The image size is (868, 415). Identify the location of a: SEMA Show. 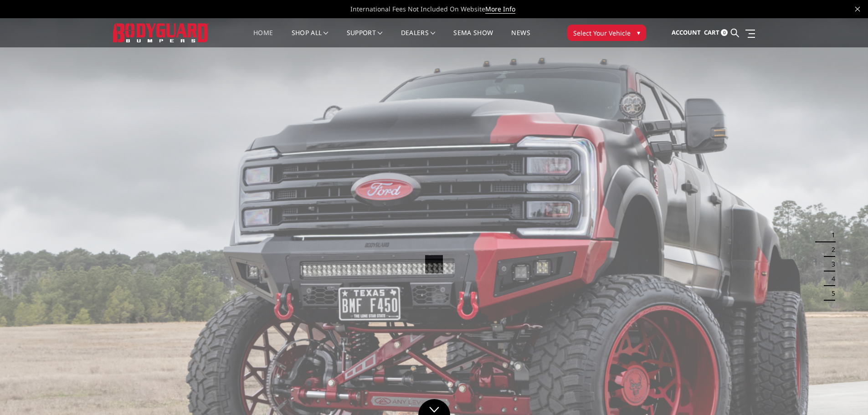
(473, 38).